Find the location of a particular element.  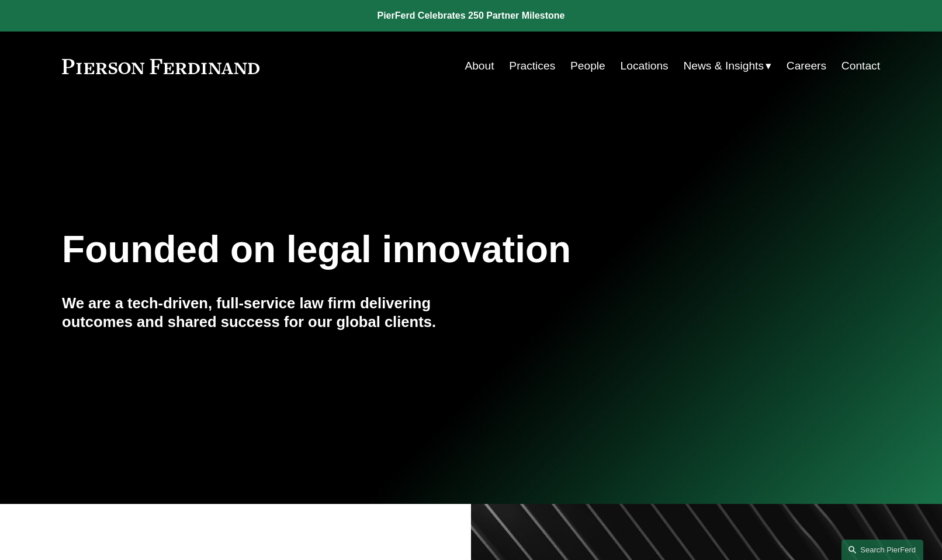

a: Contact is located at coordinates (860, 66).